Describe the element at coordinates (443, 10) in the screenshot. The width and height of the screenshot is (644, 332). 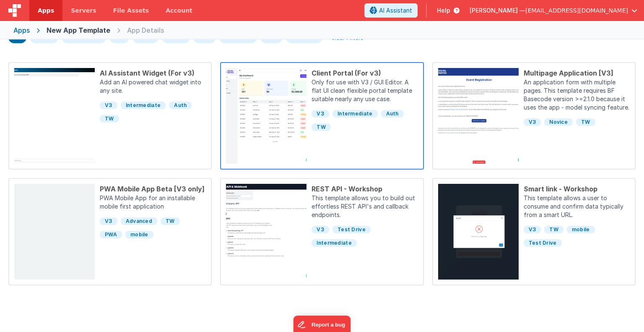
I see `span: Help` at that location.